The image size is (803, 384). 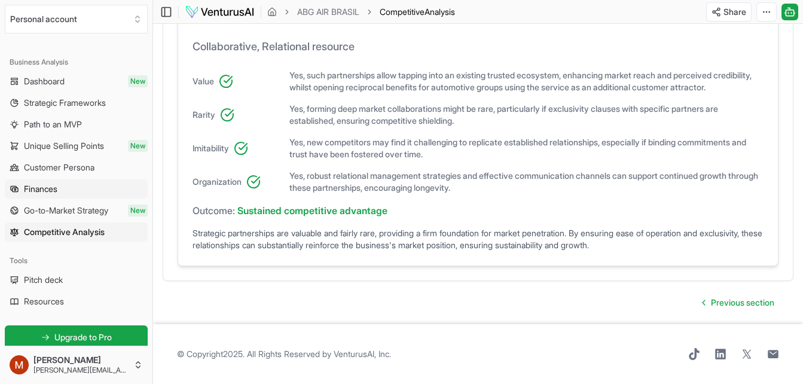 What do you see at coordinates (64, 146) in the screenshot?
I see `span: Unique Selling Points` at bounding box center [64, 146].